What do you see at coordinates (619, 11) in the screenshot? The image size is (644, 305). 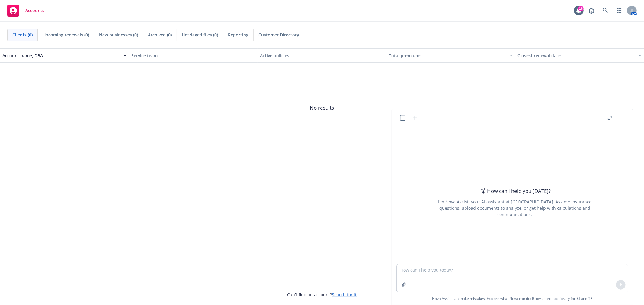 I see `a: Switch app` at bounding box center [619, 11].